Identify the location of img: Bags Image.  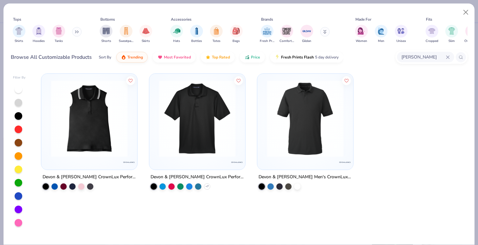
(236, 31).